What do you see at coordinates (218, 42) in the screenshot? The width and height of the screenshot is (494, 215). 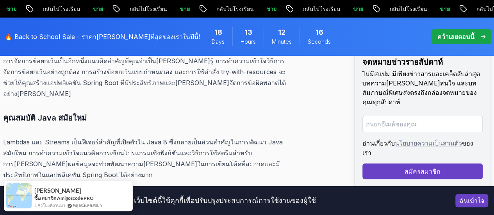 I see `span: Days` at bounding box center [218, 42].